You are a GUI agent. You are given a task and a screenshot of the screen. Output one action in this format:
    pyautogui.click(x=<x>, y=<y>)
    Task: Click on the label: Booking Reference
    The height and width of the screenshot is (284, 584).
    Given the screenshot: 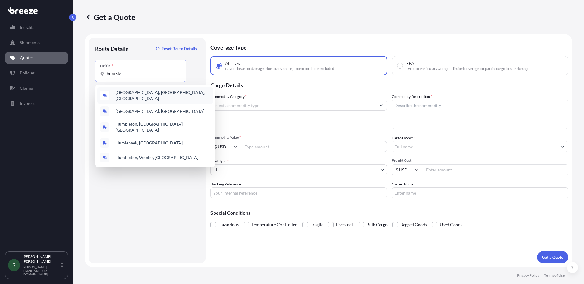 What is the action you would take?
    pyautogui.click(x=226, y=184)
    